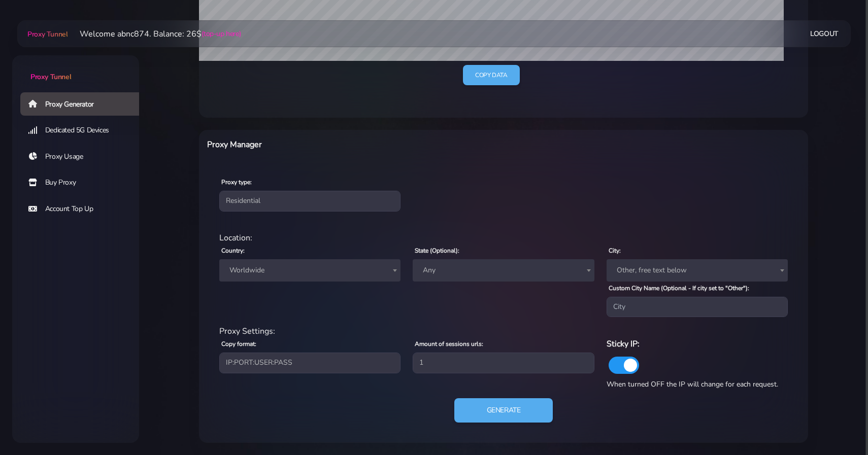 This screenshot has width=868, height=455. I want to click on span: Any, so click(503, 270).